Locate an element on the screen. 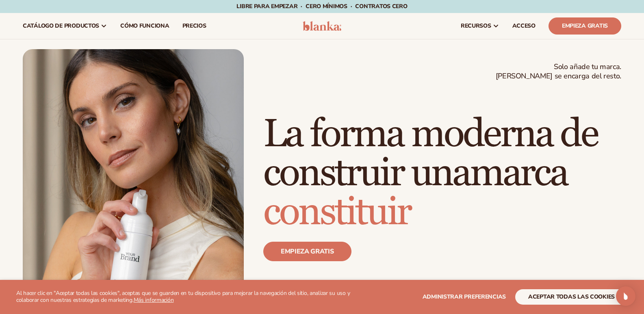 This screenshot has height=314, width=644. a: logo is located at coordinates (321, 26).